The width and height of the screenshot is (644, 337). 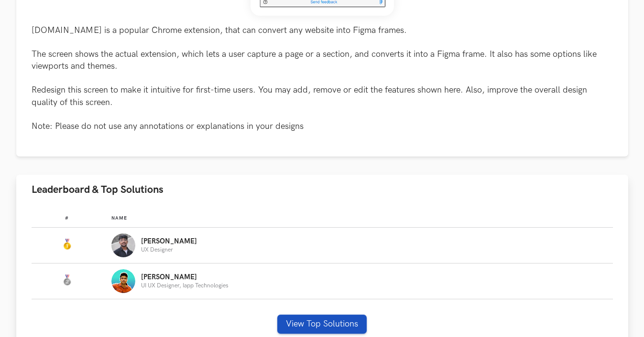 I want to click on p: UI UX Designer, Iapp Technologies, so click(x=185, y=285).